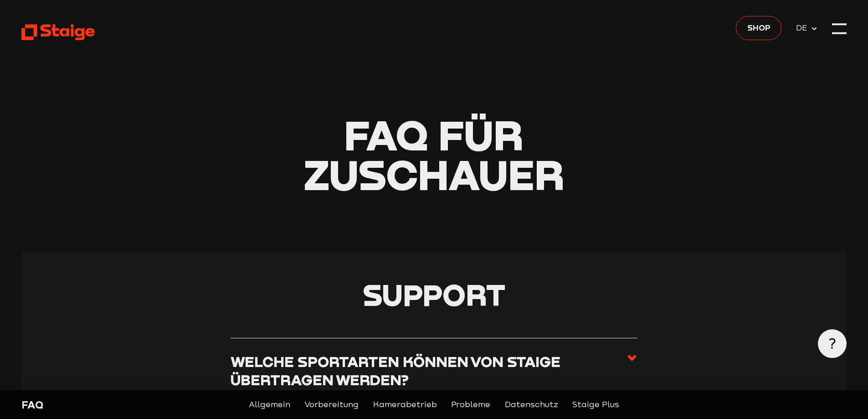 This screenshot has width=868, height=419. Describe the element at coordinates (269, 405) in the screenshot. I see `a: Allgemein` at that location.